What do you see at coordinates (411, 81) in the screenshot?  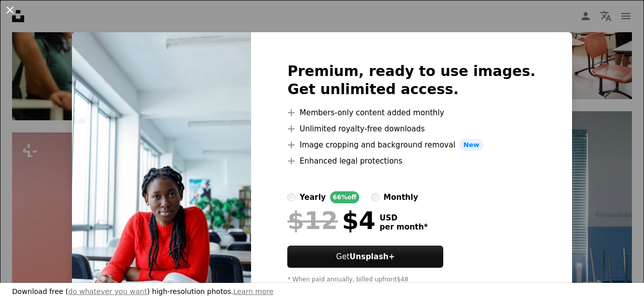 I see `h2: Premium, ready to use images. Get unlimited access.` at bounding box center [411, 81].